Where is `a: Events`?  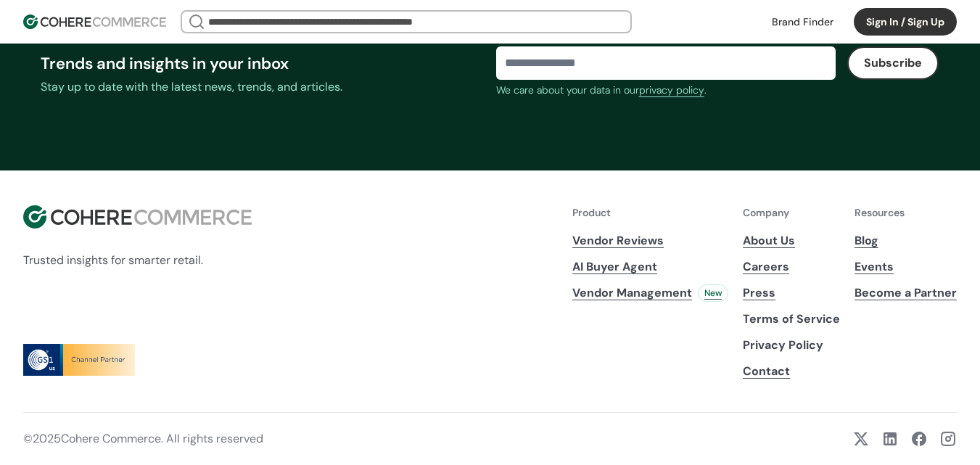
a: Events is located at coordinates (905, 267).